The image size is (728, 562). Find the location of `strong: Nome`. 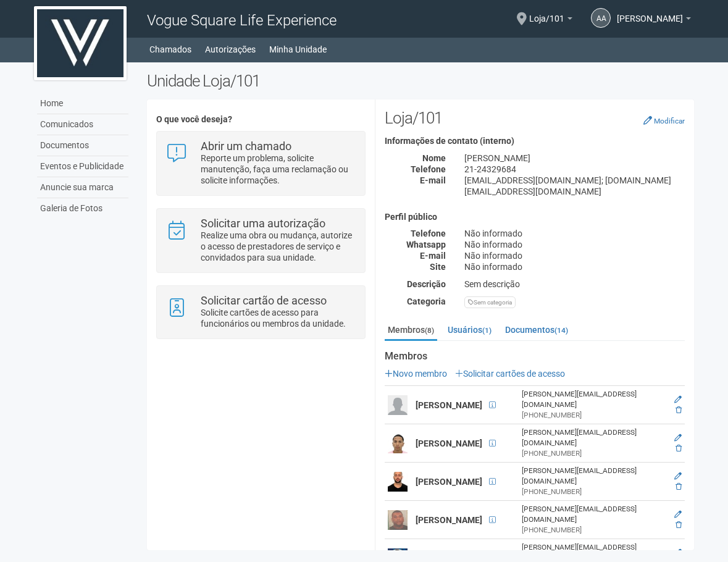

strong: Nome is located at coordinates (434, 158).